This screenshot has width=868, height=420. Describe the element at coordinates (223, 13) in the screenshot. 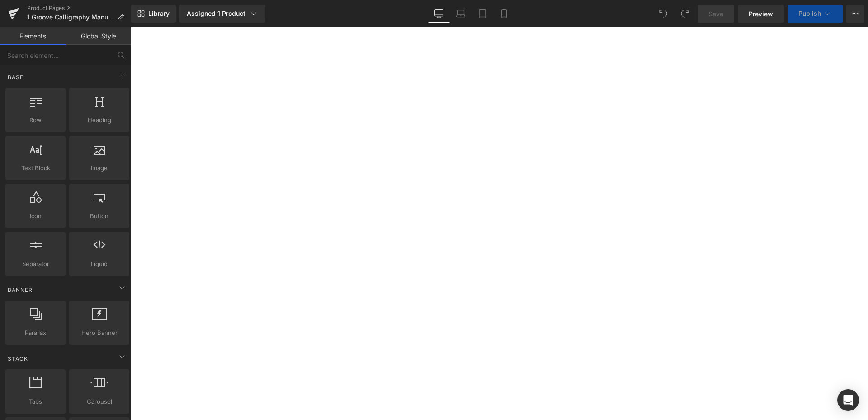

I see `div: Assigned 1 Product` at that location.